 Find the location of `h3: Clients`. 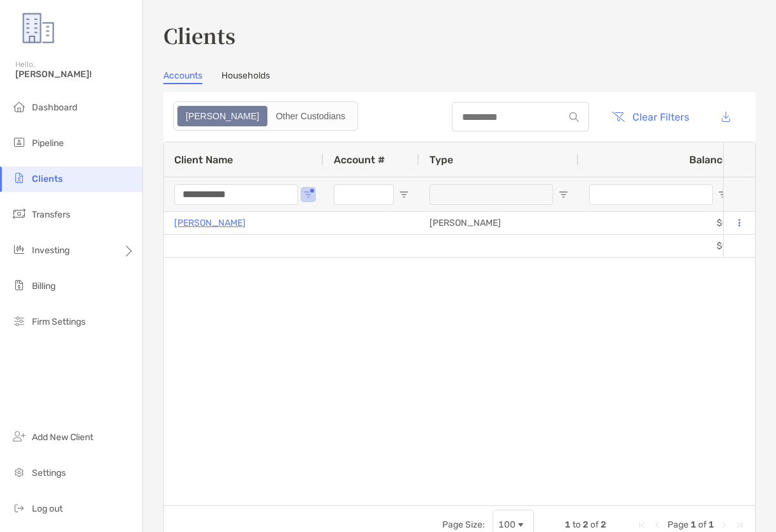

h3: Clients is located at coordinates (460, 35).